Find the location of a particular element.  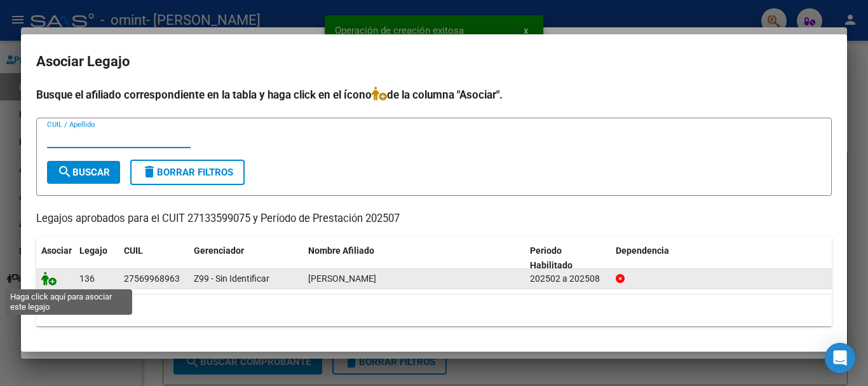

span: Dependencia is located at coordinates (643, 251).